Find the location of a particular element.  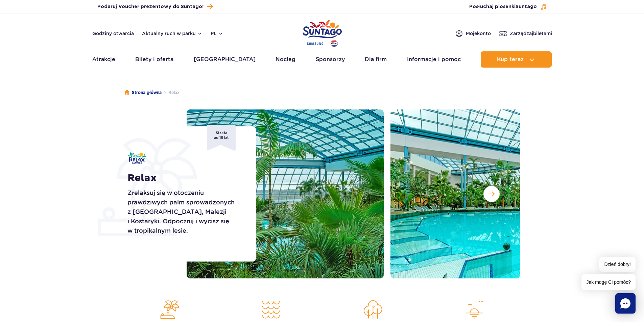

button: Aktualny ruch w parku is located at coordinates (172, 34).